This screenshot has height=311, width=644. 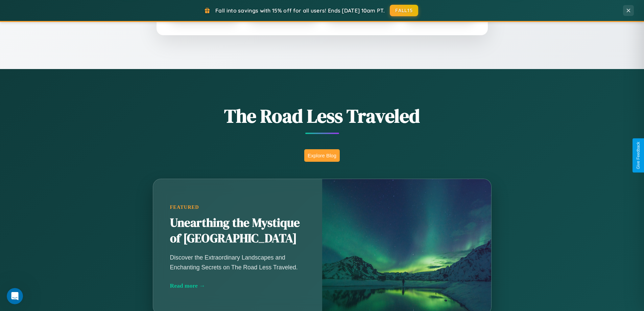 What do you see at coordinates (238, 286) in the screenshot?
I see `div: Read more →` at bounding box center [238, 286].